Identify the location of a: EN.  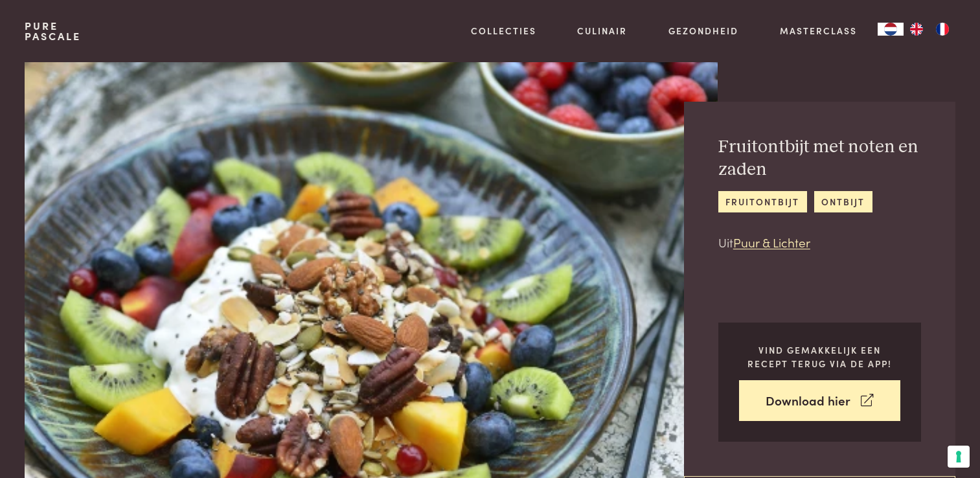
(917, 29).